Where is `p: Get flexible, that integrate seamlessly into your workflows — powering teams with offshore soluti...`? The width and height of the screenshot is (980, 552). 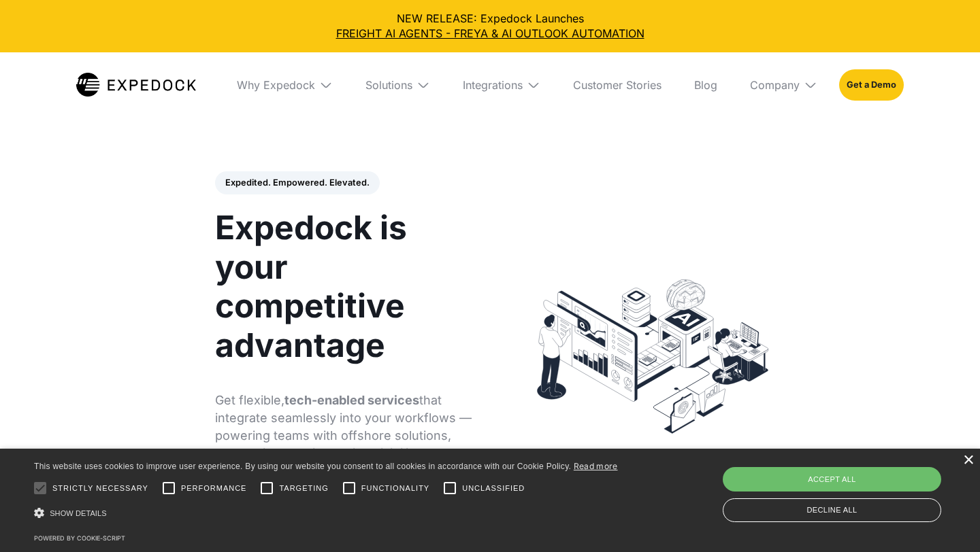 p: Get flexible, that integrate seamlessly into your workflows — powering teams with offshore soluti... is located at coordinates (345, 436).